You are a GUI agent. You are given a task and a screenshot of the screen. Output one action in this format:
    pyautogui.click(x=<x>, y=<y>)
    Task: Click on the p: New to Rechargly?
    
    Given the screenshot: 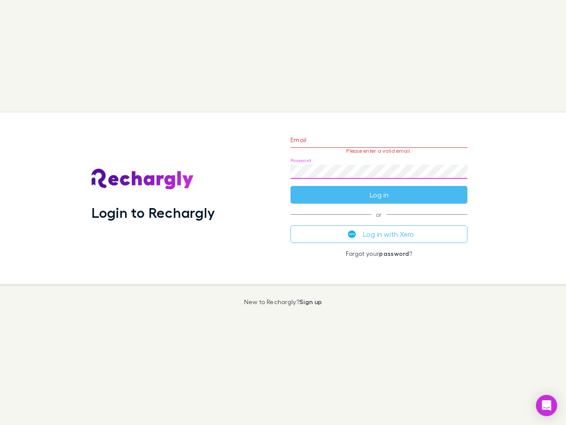 What is the action you would take?
    pyautogui.click(x=283, y=302)
    